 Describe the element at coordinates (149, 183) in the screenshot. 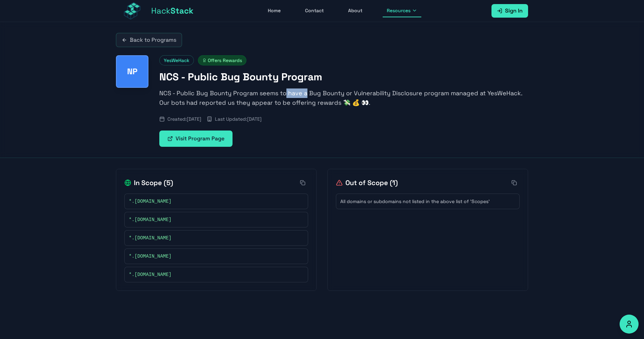

I see `h2: In Scope ( 5 )` at that location.